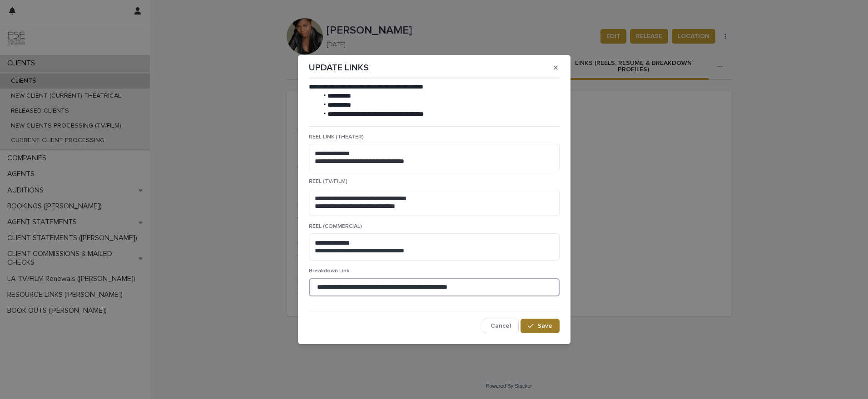 Image resolution: width=868 pixels, height=399 pixels. Describe the element at coordinates (336, 137) in the screenshot. I see `span: REEL LINK (THEATER)` at that location.